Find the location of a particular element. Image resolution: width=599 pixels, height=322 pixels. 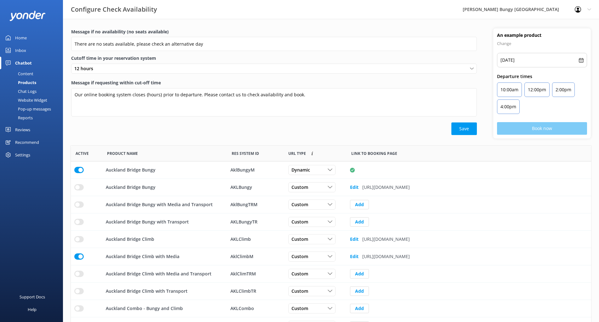

span: 12 hours is located at coordinates (86, 69).